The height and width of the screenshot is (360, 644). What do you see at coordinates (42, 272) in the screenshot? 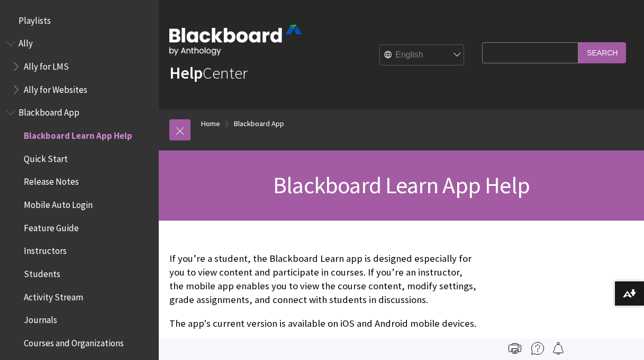
I see `span: Students` at bounding box center [42, 272].